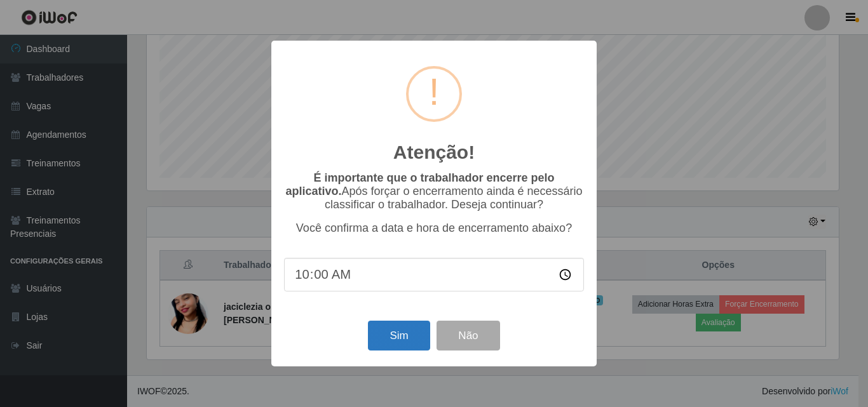 The image size is (868, 407). Describe the element at coordinates (419, 184) in the screenshot. I see `b: É importante que o trabalhador encerre pelo aplicativo.` at that location.